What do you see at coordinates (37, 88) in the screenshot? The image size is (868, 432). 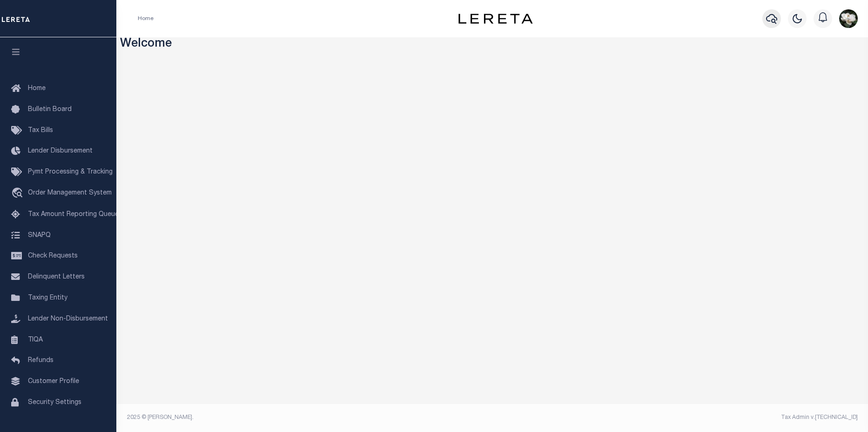 I see `span: Home` at bounding box center [37, 88].